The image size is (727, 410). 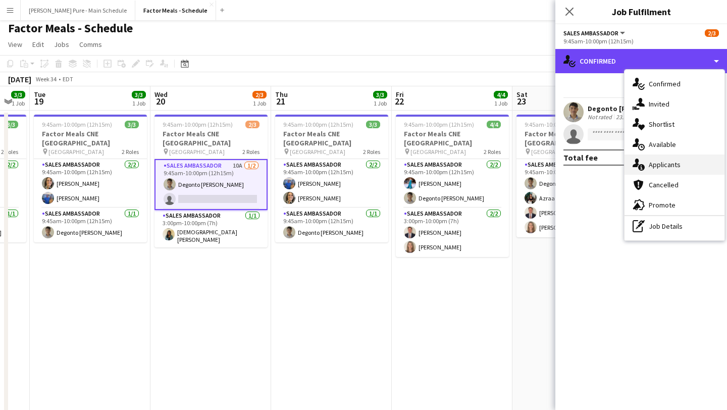 I want to click on div: Invited, so click(x=675, y=104).